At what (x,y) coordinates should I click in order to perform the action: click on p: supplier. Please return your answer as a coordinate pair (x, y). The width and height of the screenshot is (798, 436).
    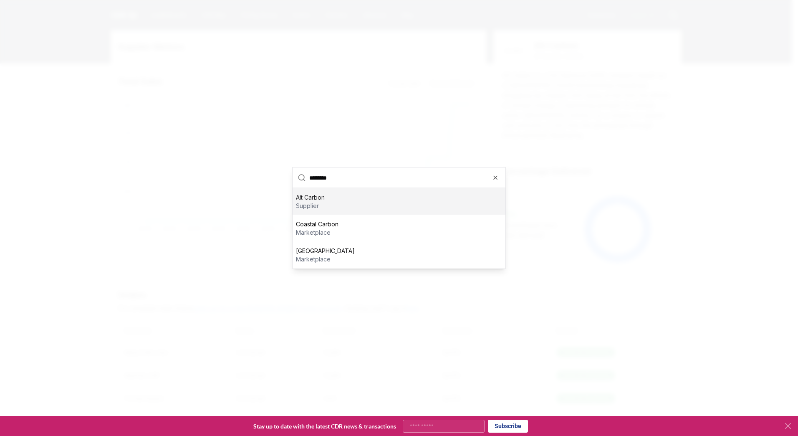
    Looking at the image, I should click on (310, 206).